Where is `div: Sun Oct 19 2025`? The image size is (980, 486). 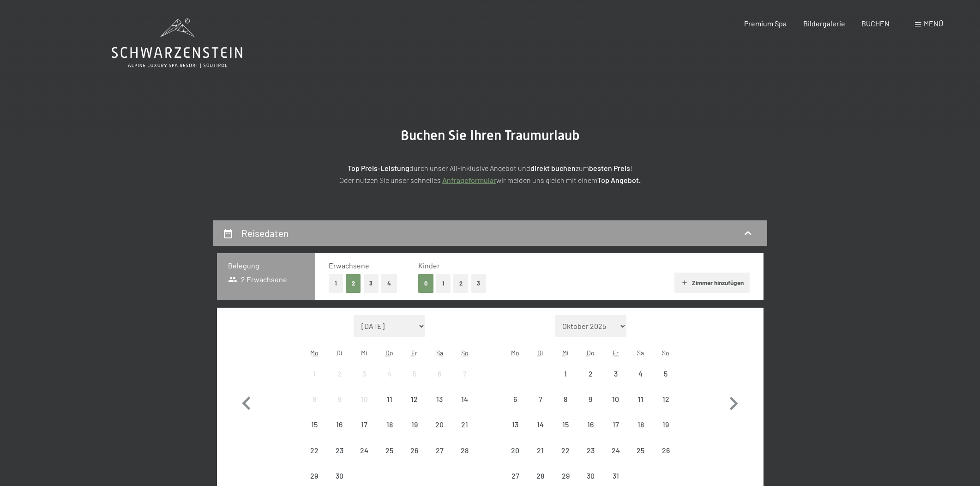
div: Sun Oct 19 2025 is located at coordinates (666, 425).